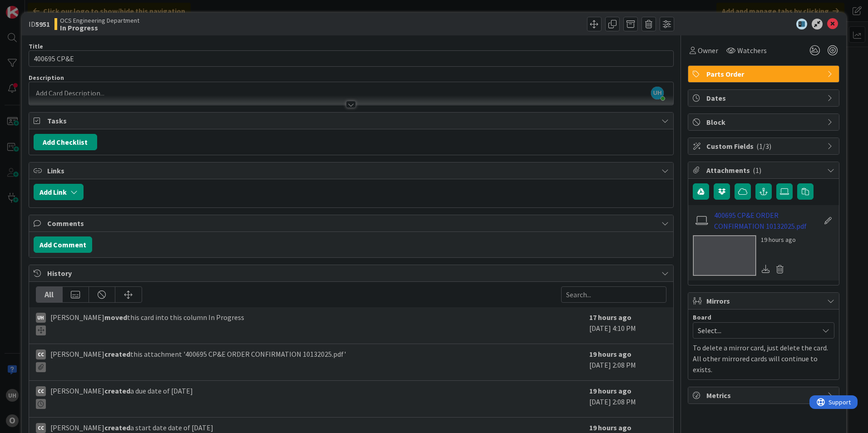 The height and width of the screenshot is (433, 868). Describe the element at coordinates (100, 28) in the screenshot. I see `b: In Progress` at that location.